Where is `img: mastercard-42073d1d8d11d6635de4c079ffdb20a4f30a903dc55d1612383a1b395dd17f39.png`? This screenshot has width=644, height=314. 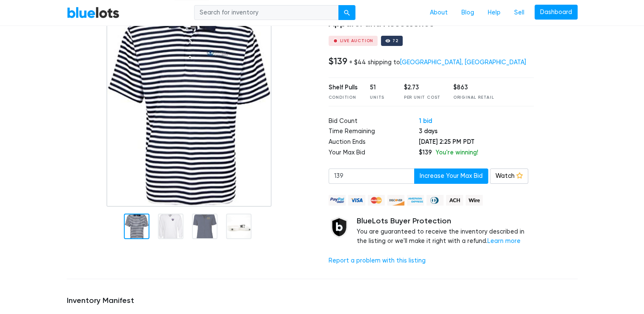
img: mastercard-42073d1d8d11d6635de4c079ffdb20a4f30a903dc55d1612383a1b395dd17f39.png is located at coordinates (376, 200).